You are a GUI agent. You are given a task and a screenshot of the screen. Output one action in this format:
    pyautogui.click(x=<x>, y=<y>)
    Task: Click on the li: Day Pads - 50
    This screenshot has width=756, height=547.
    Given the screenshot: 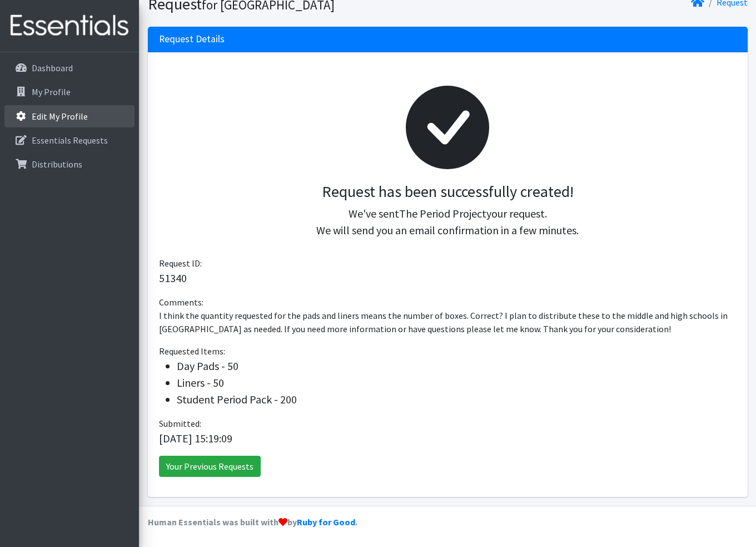 What is the action you would take?
    pyautogui.click(x=456, y=366)
    